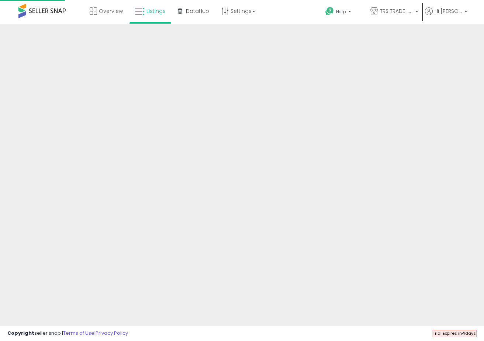 This screenshot has width=484, height=341. What do you see at coordinates (68, 333) in the screenshot?
I see `div: seller snap | |` at bounding box center [68, 333].